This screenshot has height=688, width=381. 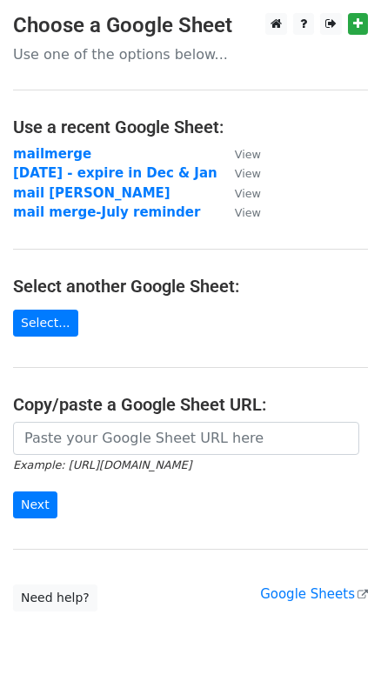 I want to click on a: Google Sheets, so click(x=314, y=594).